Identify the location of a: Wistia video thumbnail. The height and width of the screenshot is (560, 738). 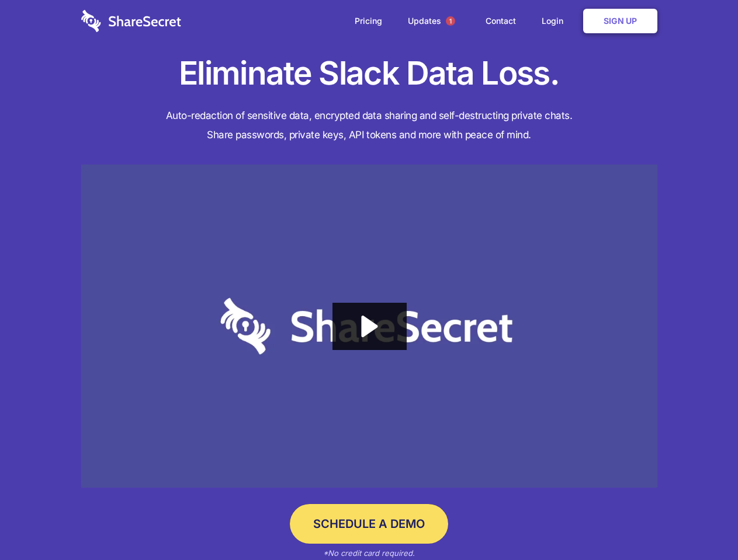
(369, 326).